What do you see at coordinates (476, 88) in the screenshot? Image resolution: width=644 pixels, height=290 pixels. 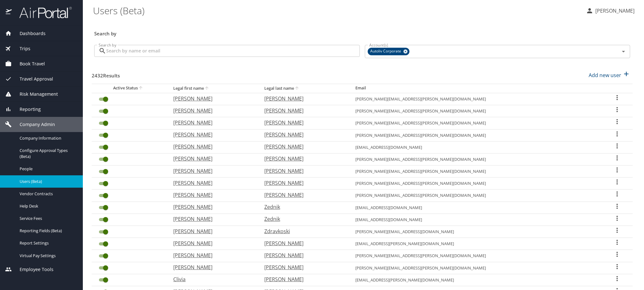 I see `th: Email` at bounding box center [476, 88].